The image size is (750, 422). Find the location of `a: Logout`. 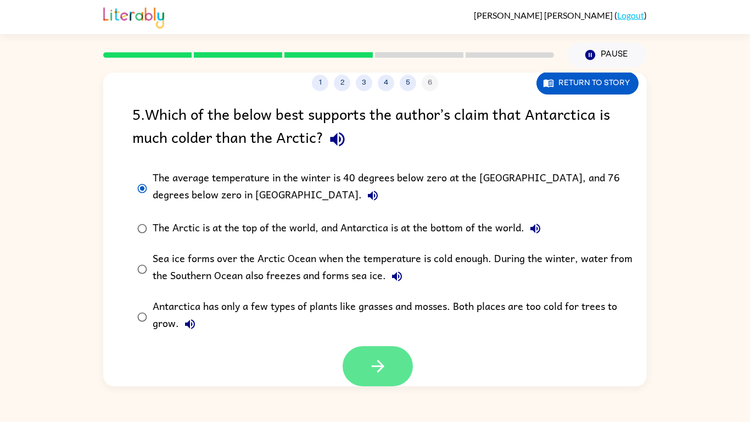

a: Logout is located at coordinates (630, 15).